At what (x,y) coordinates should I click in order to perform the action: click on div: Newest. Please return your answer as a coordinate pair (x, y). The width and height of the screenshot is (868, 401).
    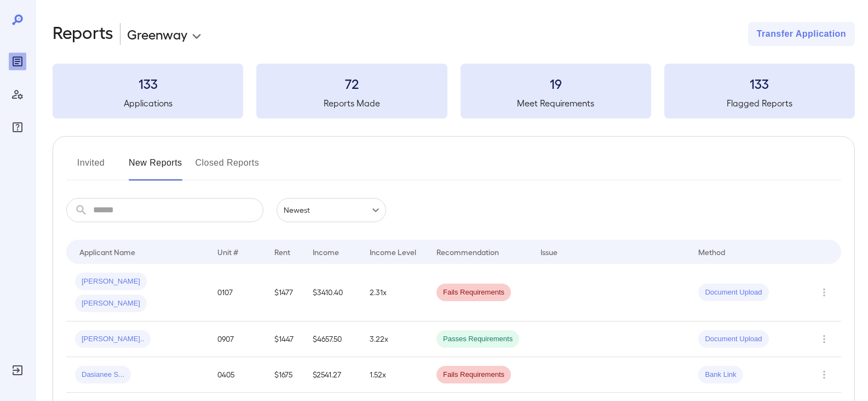
    Looking at the image, I should click on (331, 210).